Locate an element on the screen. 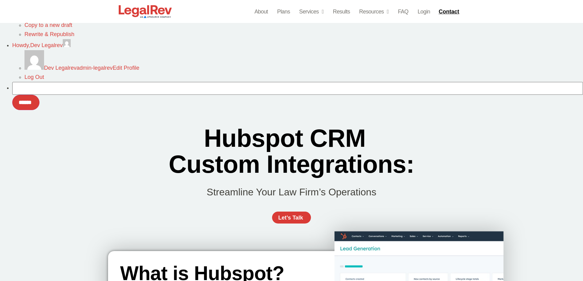  p: Streamline Your Law Firm’s Operations is located at coordinates (292, 192).